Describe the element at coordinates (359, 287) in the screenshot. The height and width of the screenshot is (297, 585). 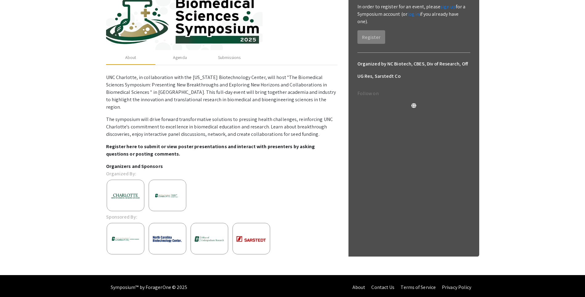
I see `a: About` at that location.